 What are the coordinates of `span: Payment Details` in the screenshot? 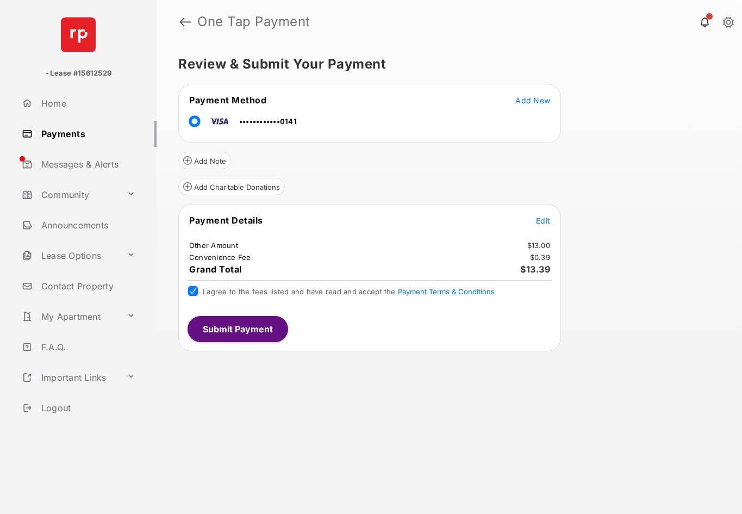 It's located at (226, 220).